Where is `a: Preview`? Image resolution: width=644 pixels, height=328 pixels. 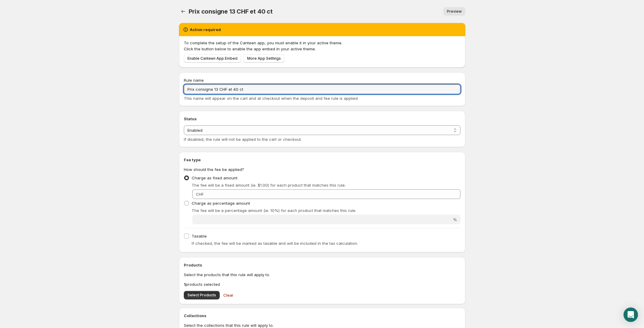
a: Preview is located at coordinates (454, 12).